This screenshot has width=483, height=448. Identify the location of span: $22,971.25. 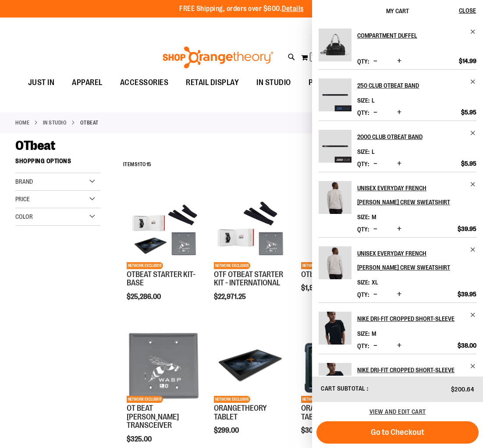
(231, 297).